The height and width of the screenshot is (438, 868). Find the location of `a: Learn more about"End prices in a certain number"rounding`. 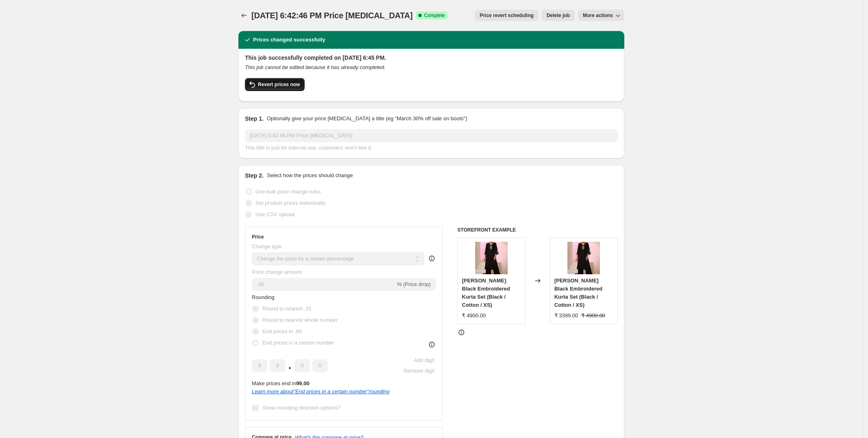

a: Learn more about"End prices in a certain number"rounding is located at coordinates (321, 391).